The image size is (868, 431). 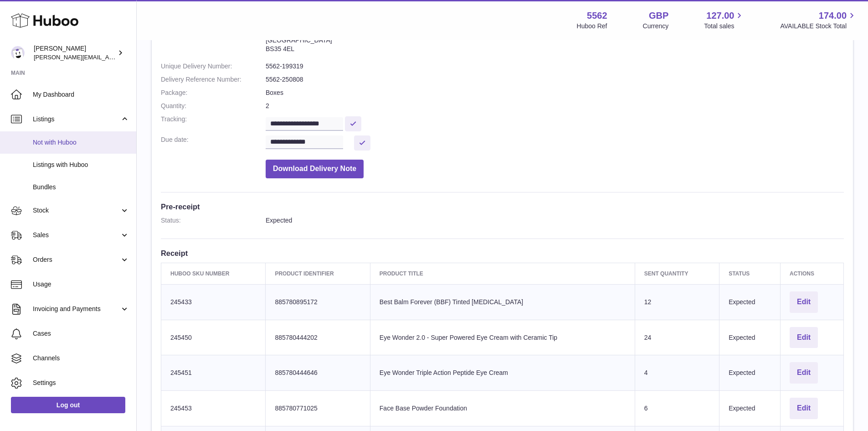 What do you see at coordinates (81, 165) in the screenshot?
I see `span: Listings with Huboo` at bounding box center [81, 165].